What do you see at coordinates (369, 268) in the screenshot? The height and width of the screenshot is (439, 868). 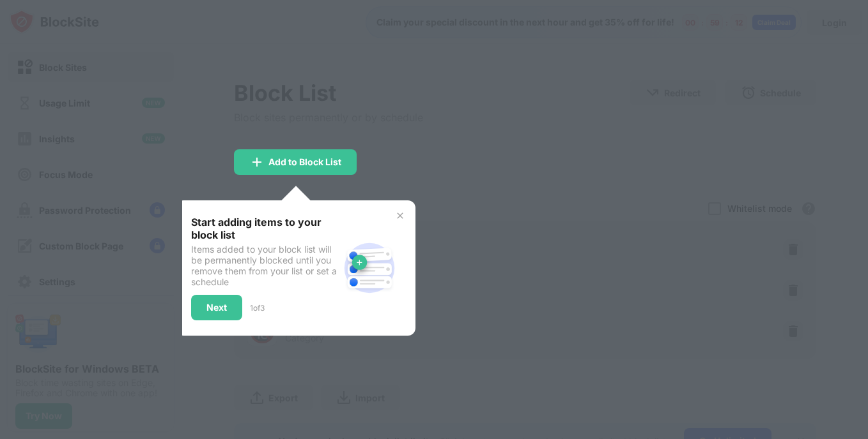 I see `img: block-site.svg` at bounding box center [369, 268].